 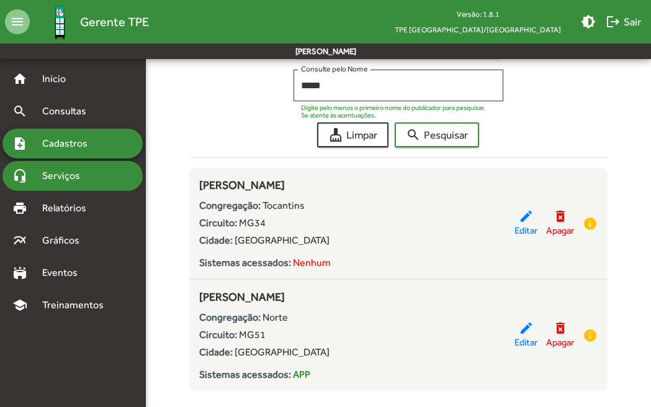 What do you see at coordinates (20, 176) in the screenshot?
I see `mat-icon: headset_mic` at bounding box center [20, 176].